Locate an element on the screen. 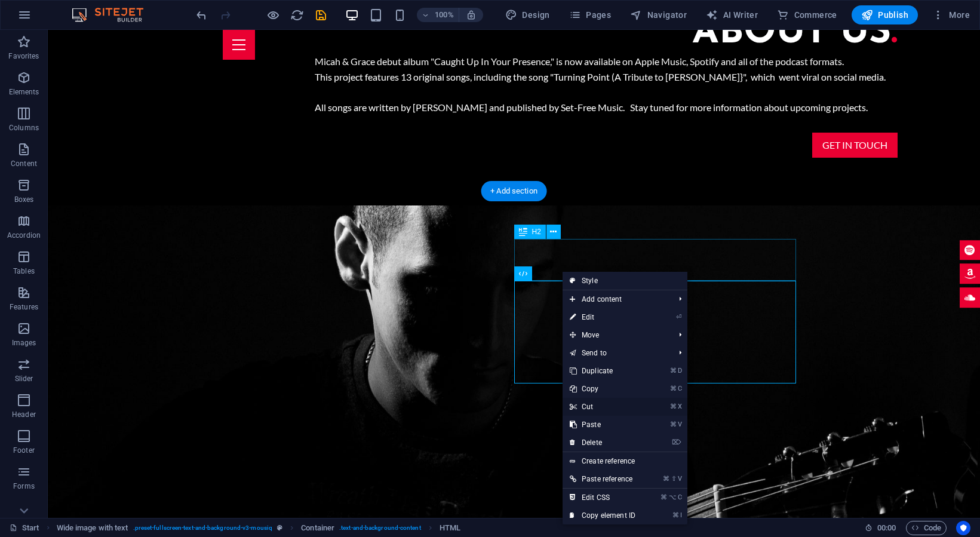 Image resolution: width=980 pixels, height=537 pixels. button: AI Writer is located at coordinates (732, 15).